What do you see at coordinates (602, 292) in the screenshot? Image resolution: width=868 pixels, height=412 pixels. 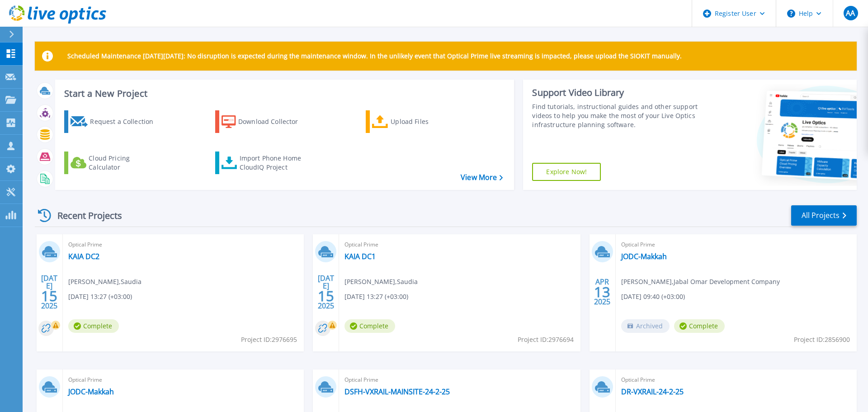 I see `span: 13` at bounding box center [602, 292].